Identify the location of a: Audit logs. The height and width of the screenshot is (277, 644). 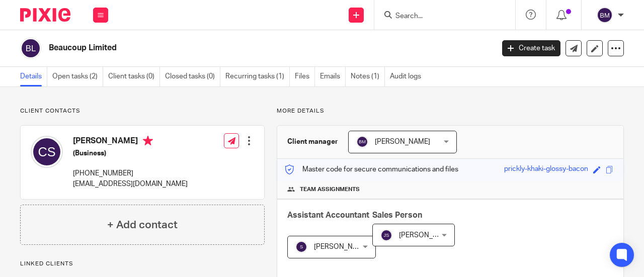
(408, 76).